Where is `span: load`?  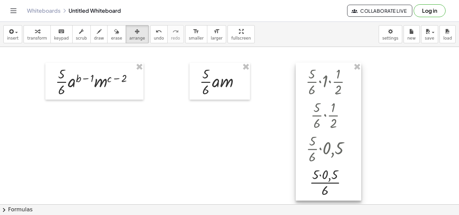
span: load is located at coordinates (448, 38).